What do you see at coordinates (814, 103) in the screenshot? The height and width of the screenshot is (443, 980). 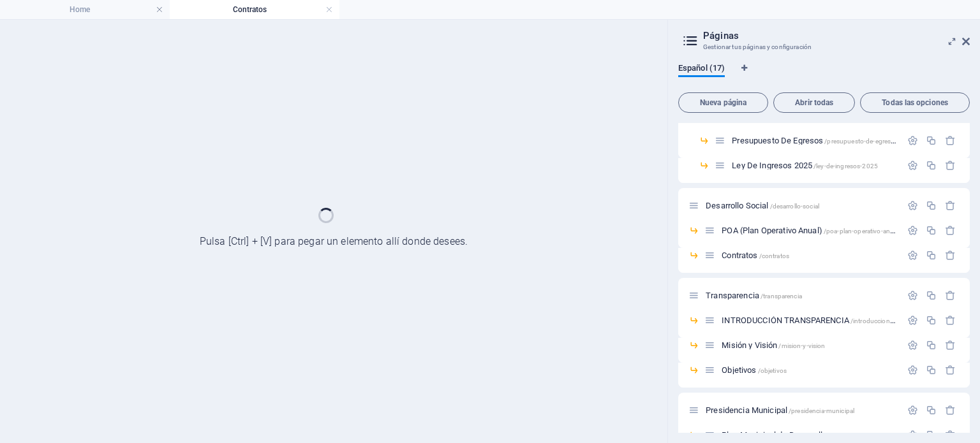 I see `button: Abrir todas` at bounding box center [814, 103].